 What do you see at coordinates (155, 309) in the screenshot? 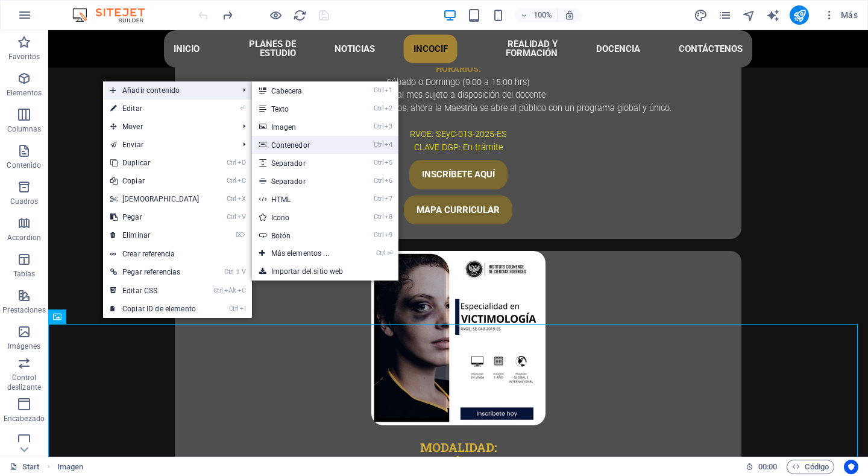
I see `a: CtrlICopiar ID de elemento` at bounding box center [155, 309].